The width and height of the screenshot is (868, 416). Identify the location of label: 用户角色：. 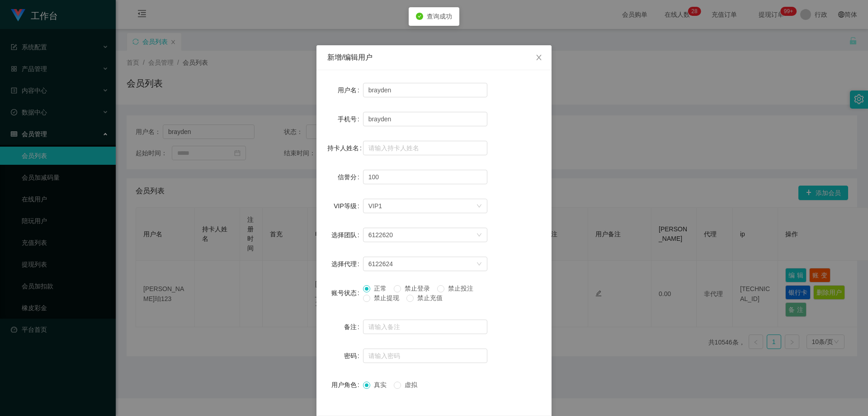
(347, 385).